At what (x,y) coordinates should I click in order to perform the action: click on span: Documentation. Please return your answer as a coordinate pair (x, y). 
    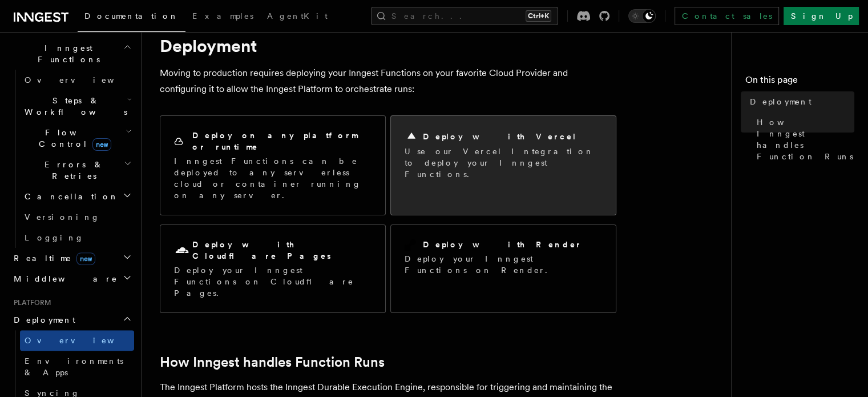
    Looking at the image, I should click on (132, 16).